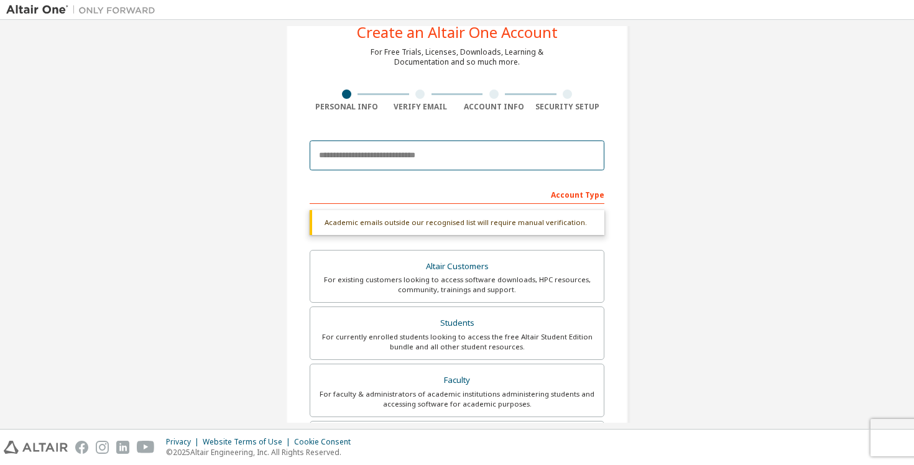 Image resolution: width=914 pixels, height=465 pixels. Describe the element at coordinates (494, 107) in the screenshot. I see `div: Account Info` at that location.